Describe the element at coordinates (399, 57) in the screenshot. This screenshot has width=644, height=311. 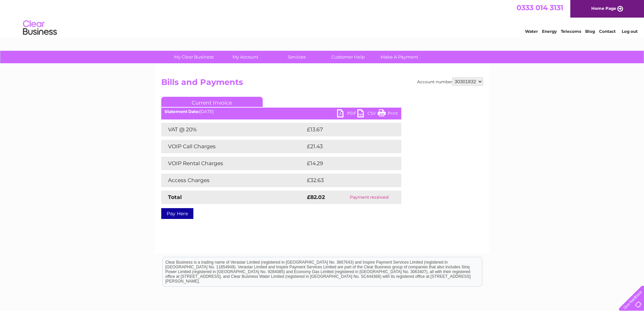
I see `a: Make A Payment` at that location.